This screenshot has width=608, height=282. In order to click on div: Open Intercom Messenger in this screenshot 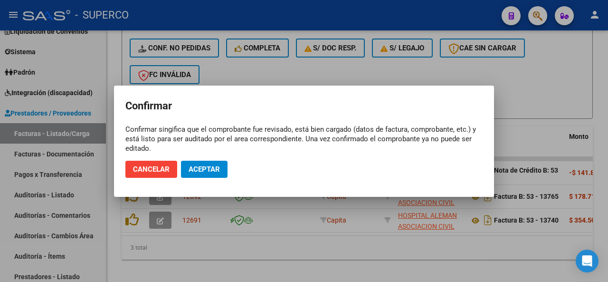, I will do `click(587, 261)`.